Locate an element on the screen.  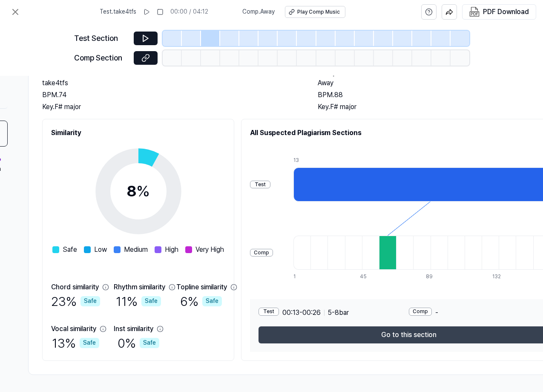
button: help is located at coordinates (429, 12).